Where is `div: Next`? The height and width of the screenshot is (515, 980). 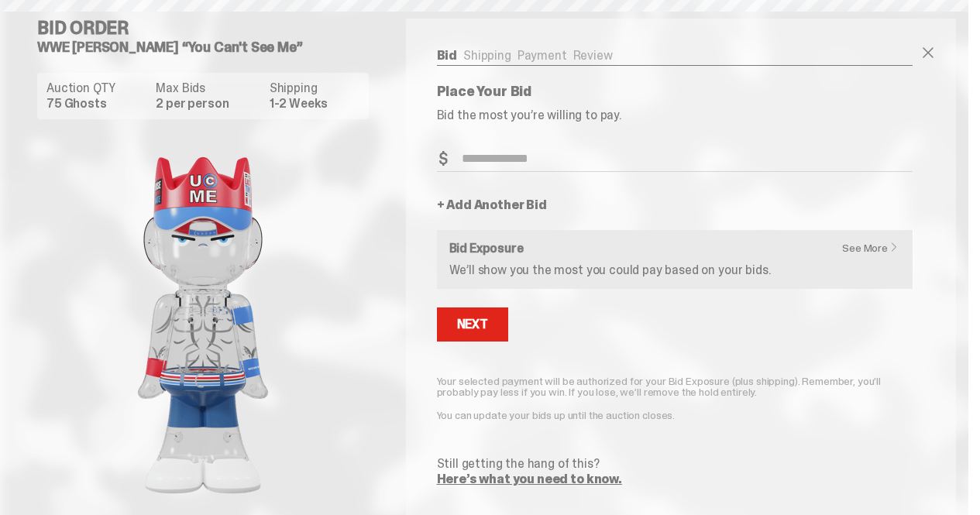
div: Next is located at coordinates (473, 324).